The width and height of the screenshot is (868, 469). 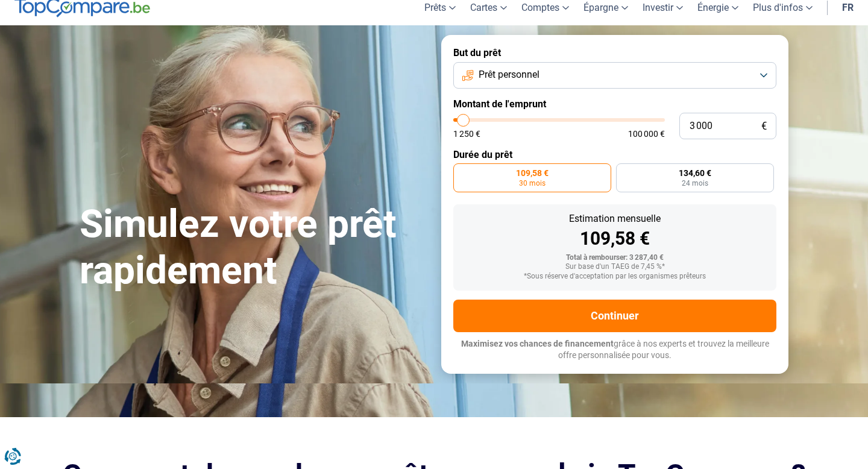 I want to click on div: Total à rembourser: 3 287,40 €, so click(x=615, y=258).